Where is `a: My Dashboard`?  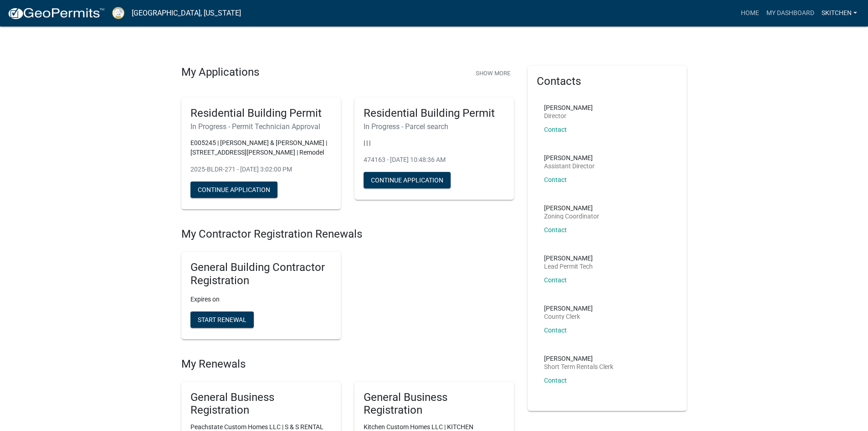
a: My Dashboard is located at coordinates (790, 13).